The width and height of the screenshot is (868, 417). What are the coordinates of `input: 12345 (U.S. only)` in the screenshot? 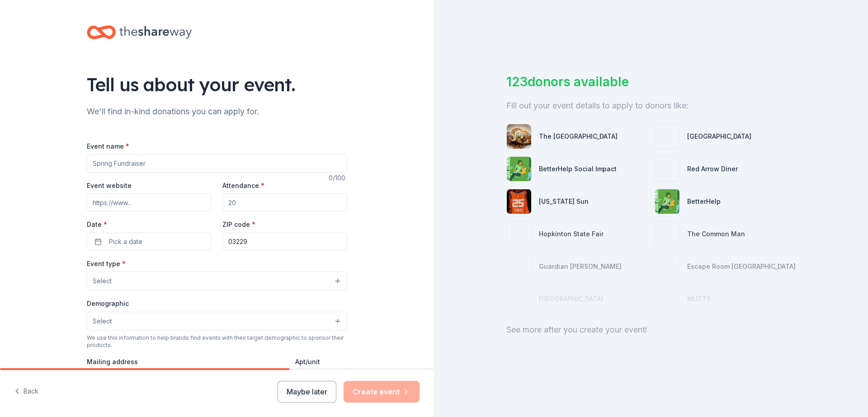 It's located at (284, 242).